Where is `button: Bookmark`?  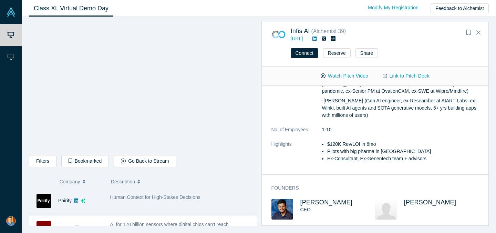
button: Bookmark is located at coordinates (468, 33).